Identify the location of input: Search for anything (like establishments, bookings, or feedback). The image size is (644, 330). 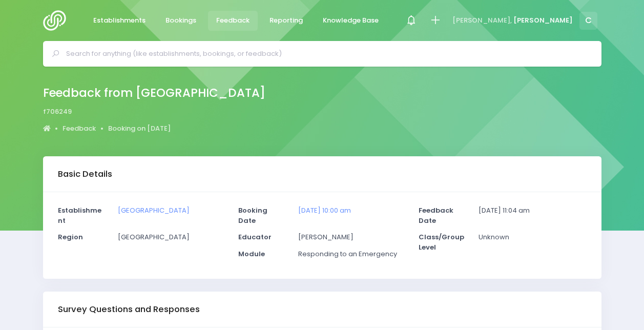
(326, 54).